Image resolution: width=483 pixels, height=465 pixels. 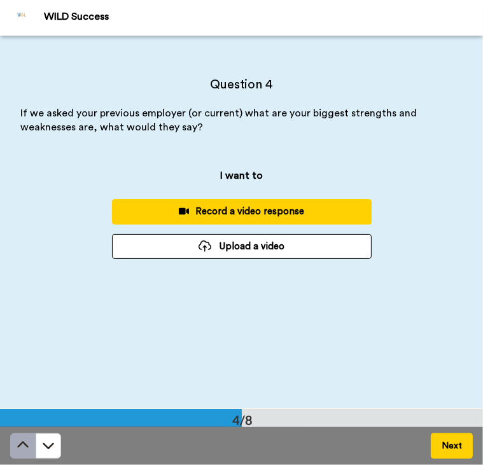 What do you see at coordinates (242, 246) in the screenshot?
I see `button: Upload a video` at bounding box center [242, 246].